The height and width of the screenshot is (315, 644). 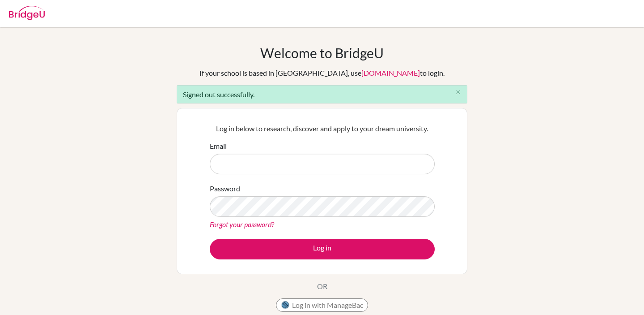 I want to click on button: Log in with ManageBac, so click(x=322, y=304).